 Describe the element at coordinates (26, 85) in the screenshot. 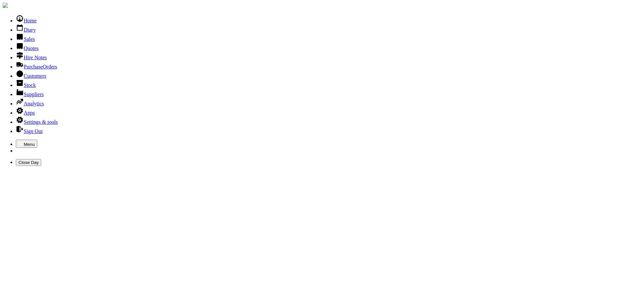

I see `a: Stock` at that location.